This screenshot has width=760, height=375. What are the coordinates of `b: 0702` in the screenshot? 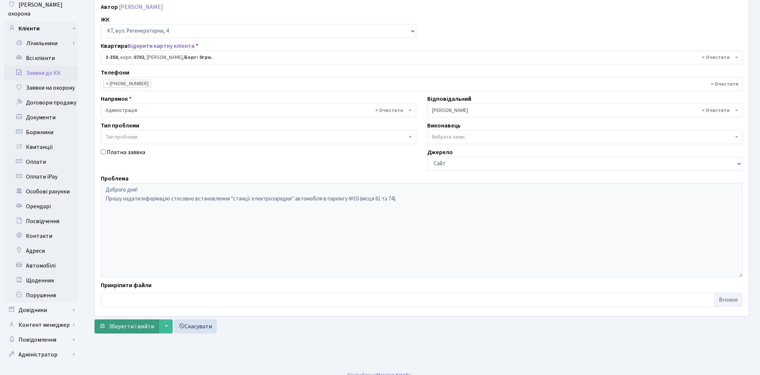 It's located at (139, 57).